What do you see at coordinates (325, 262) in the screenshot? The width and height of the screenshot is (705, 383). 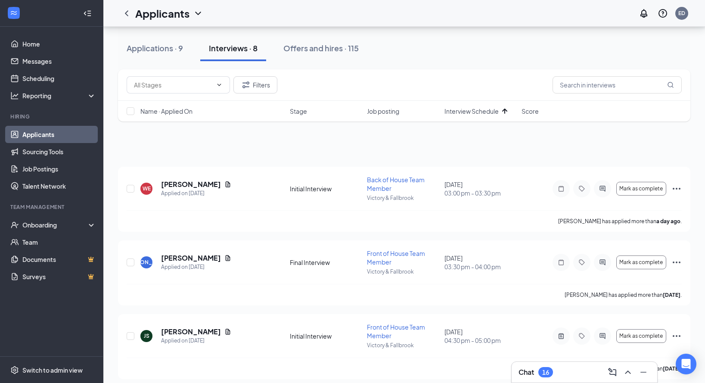 I see `div: Final Interview` at bounding box center [325, 262].